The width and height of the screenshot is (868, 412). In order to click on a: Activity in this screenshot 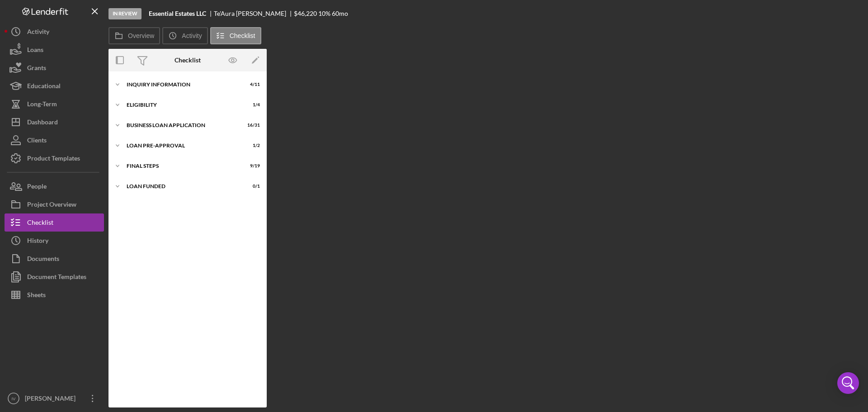, I will do `click(54, 31)`.